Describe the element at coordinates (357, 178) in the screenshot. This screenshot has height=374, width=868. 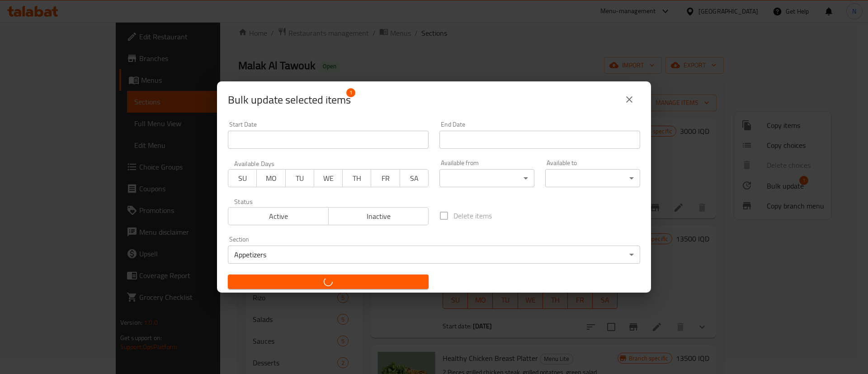
I see `button: TH` at that location.